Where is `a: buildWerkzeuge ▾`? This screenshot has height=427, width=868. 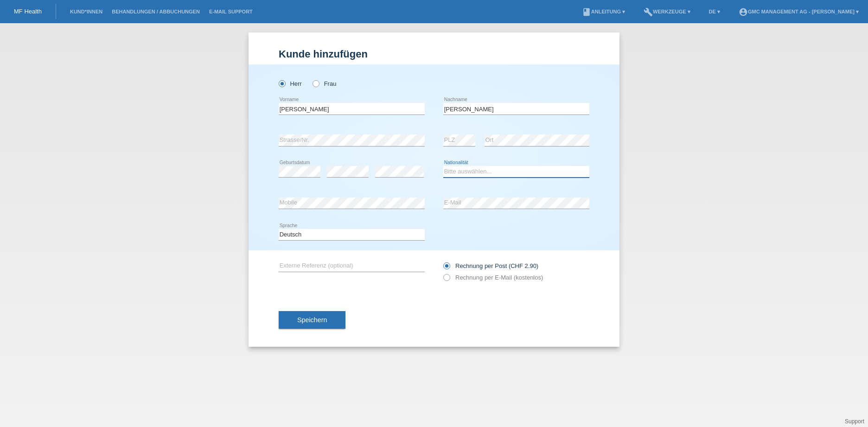
a: buildWerkzeuge ▾ is located at coordinates (666, 12).